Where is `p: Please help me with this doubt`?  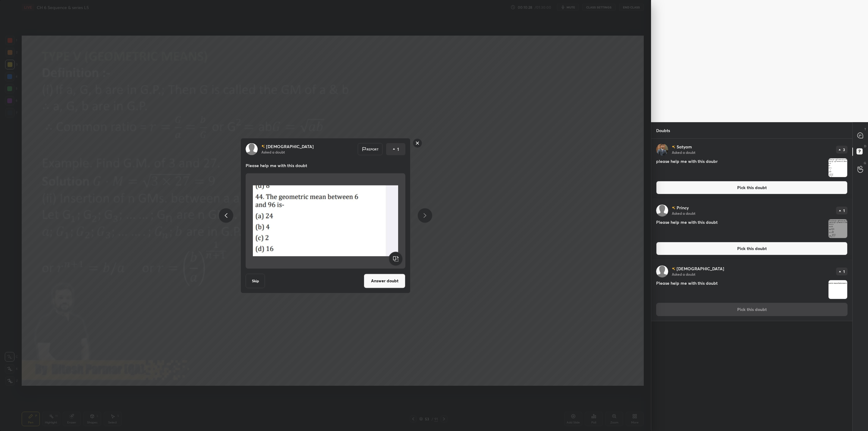 p: Please help me with this doubt is located at coordinates (326, 165).